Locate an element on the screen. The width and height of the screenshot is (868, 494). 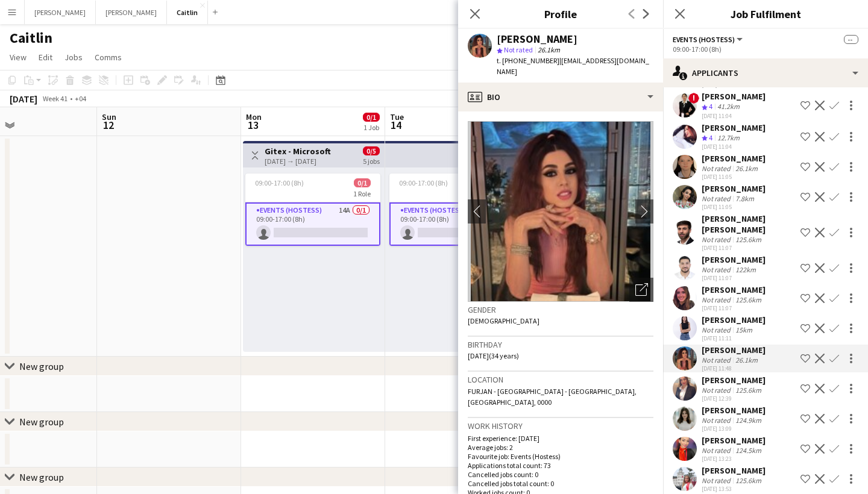
div: Bio is located at coordinates (561, 97).